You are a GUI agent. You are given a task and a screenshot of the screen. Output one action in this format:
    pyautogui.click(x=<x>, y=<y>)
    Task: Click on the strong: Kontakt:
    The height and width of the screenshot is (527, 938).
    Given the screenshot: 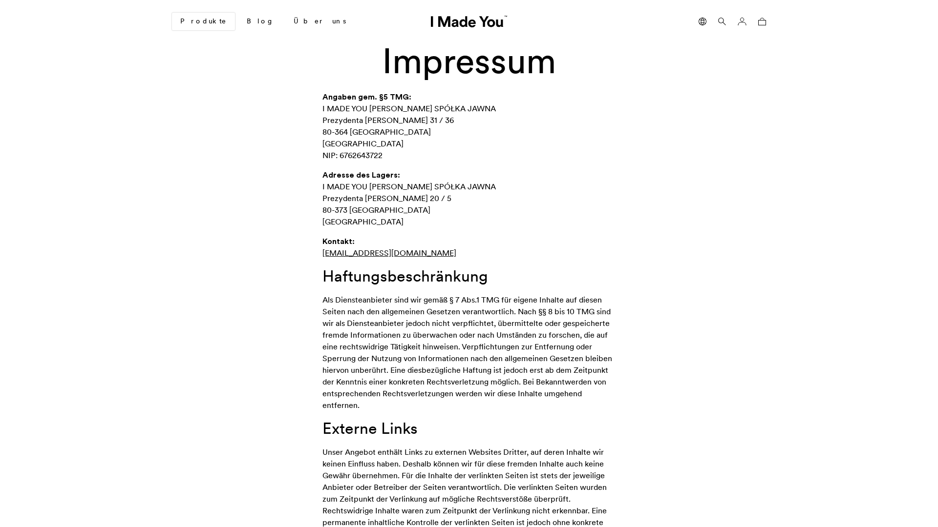 What is the action you would take?
    pyautogui.click(x=338, y=241)
    